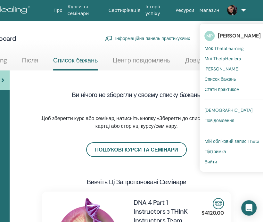  Describe the element at coordinates (109, 38) in the screenshot. I see `img: chalkboard-teacher.svg` at that location.